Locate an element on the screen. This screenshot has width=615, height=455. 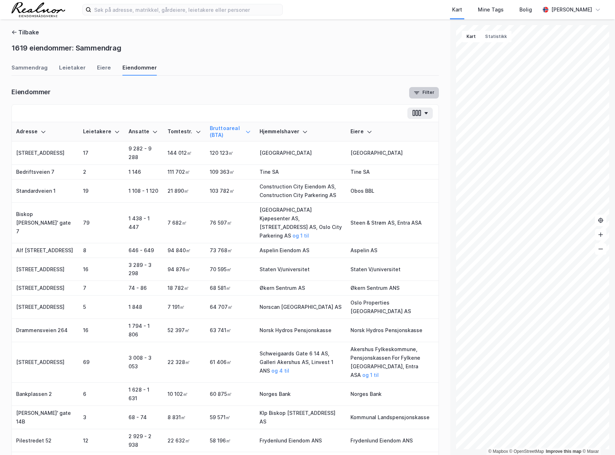
td: 2 is located at coordinates (101, 172).